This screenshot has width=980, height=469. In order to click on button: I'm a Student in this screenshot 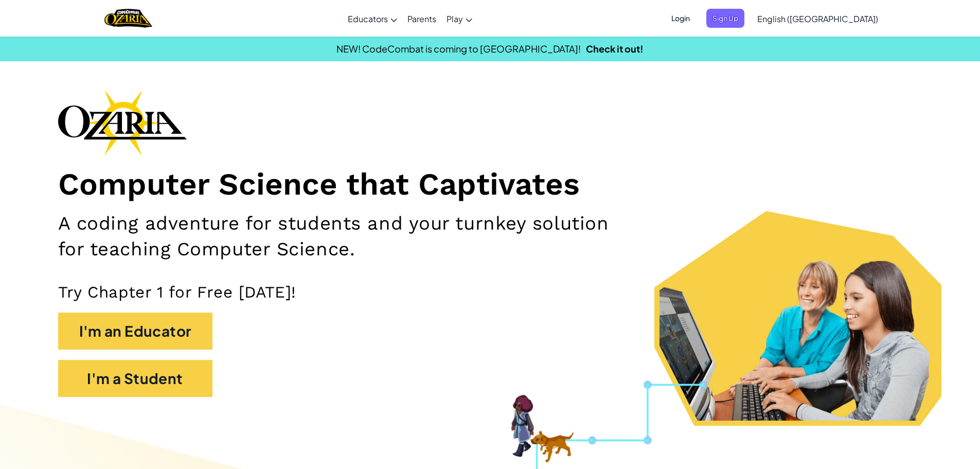, I will do `click(135, 378)`.